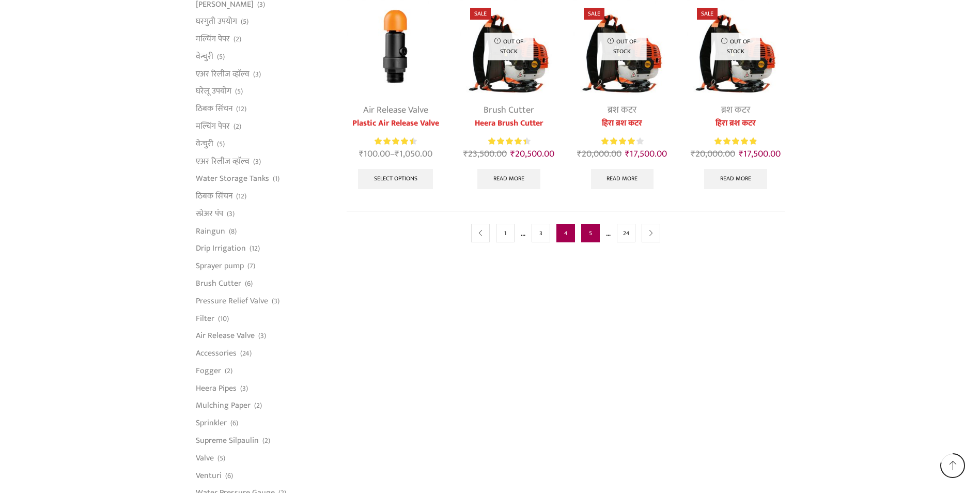 This screenshot has height=493, width=980. Describe the element at coordinates (232, 301) in the screenshot. I see `a: Pressure Relief Valve` at that location.